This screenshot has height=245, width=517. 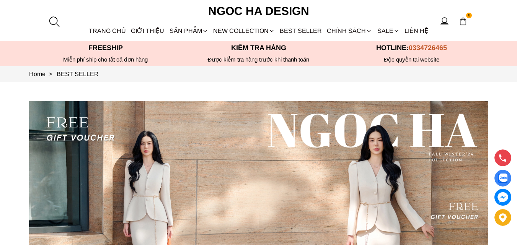 I want to click on img: img-CART-ICON-ksit0nf1, so click(x=463, y=21).